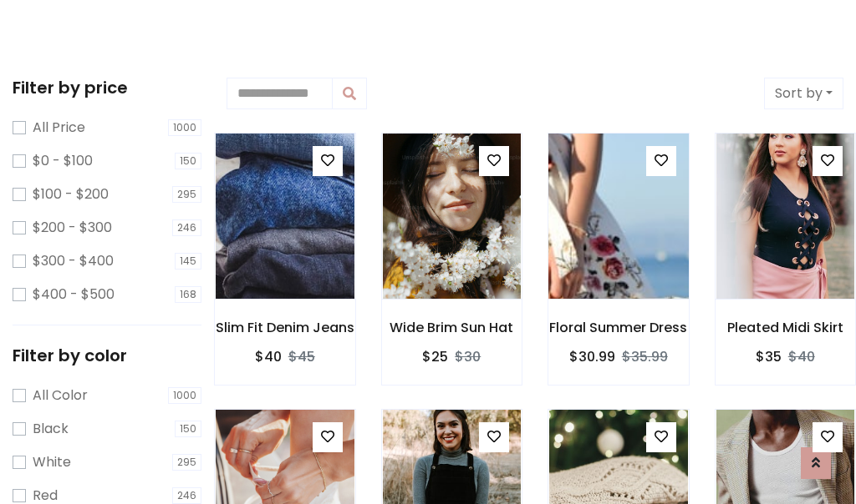 This screenshot has height=504, width=856. What do you see at coordinates (644, 357) in the screenshot?
I see `del: $35.99` at bounding box center [644, 357].